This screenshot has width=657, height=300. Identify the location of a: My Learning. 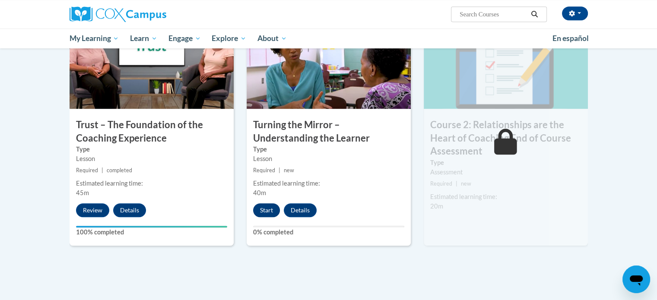
(94, 38).